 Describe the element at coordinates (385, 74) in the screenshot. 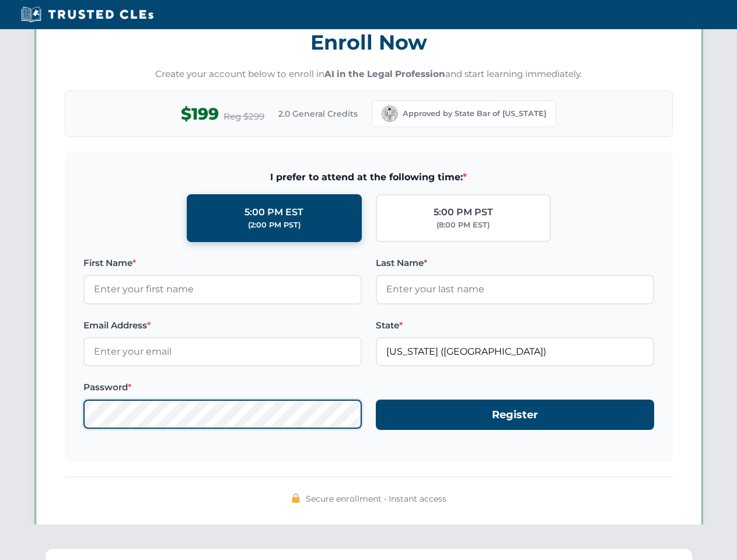

I see `strong: AI in the Legal Profession` at that location.